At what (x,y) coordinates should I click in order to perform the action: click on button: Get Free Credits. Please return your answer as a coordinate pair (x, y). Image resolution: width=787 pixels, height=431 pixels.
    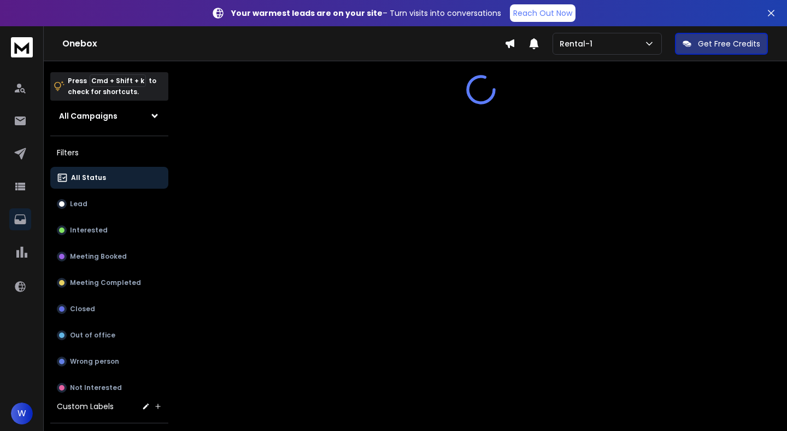
    Looking at the image, I should click on (721, 44).